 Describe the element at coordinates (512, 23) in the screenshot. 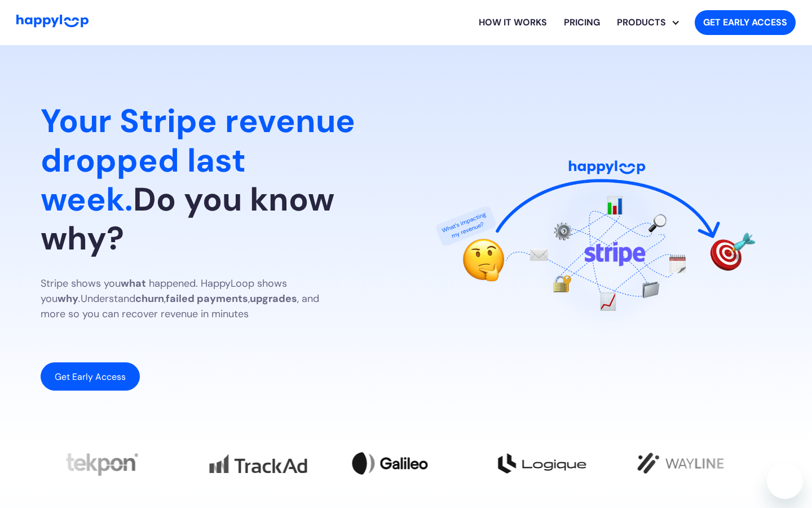

I see `a: Learn how HappyLoop works` at that location.